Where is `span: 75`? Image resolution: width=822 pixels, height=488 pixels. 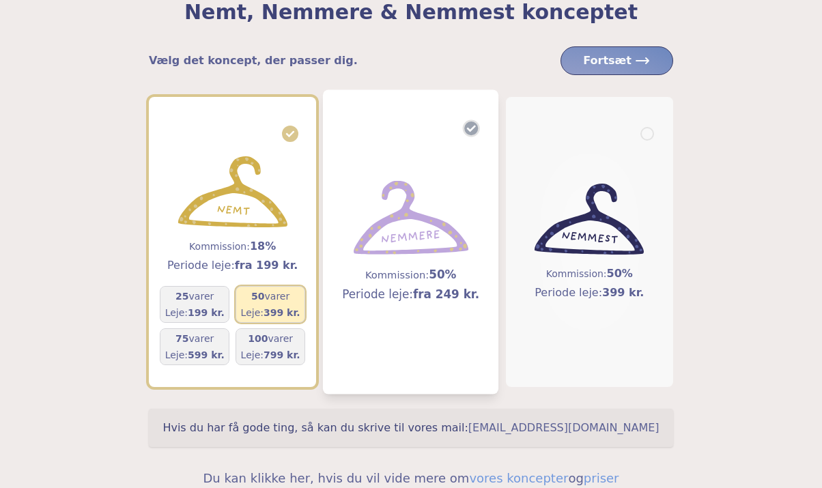 span: 75 is located at coordinates (182, 339).